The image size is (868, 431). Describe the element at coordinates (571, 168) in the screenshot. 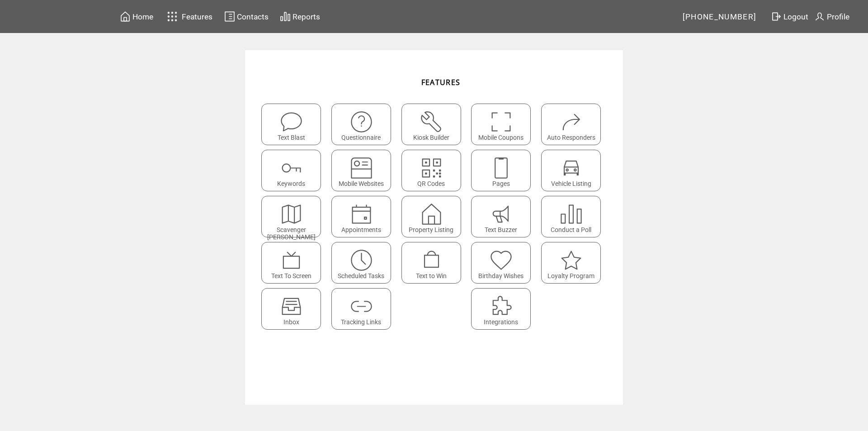

I see `img: vehicle-listing.svg` at that location.